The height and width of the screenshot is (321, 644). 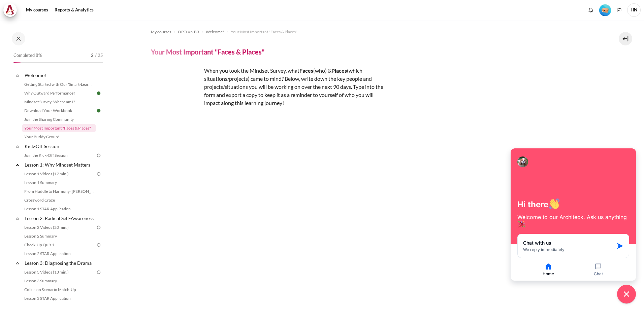 What do you see at coordinates (59, 282) in the screenshot?
I see `a: Lesson 3 Summary` at bounding box center [59, 282].